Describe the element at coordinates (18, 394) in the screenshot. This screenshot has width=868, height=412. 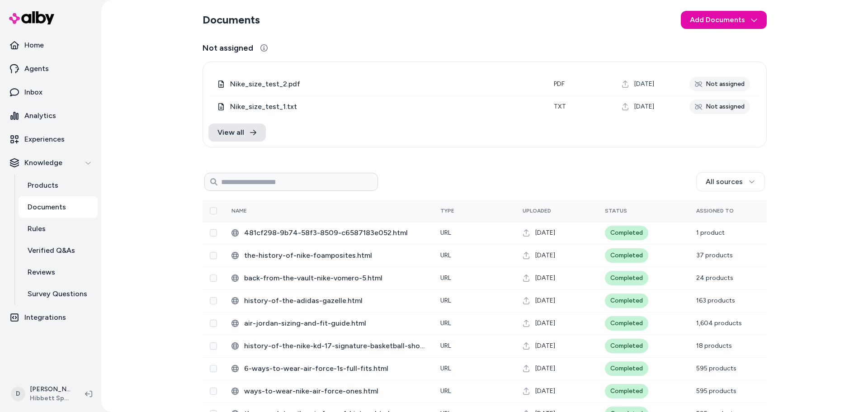
I see `span: D` at that location.